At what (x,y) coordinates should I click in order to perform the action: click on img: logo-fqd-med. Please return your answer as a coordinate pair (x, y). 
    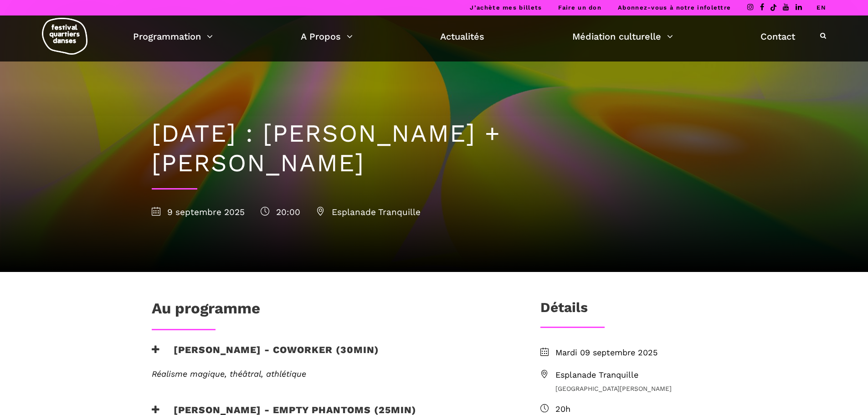
    Looking at the image, I should click on (65, 36).